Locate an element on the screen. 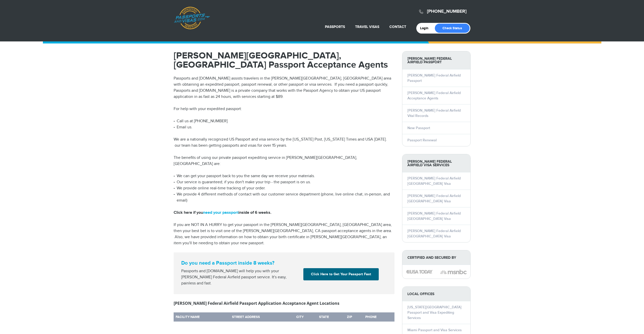 The width and height of the screenshot is (644, 334). strong: Certified and Secured by is located at coordinates (436, 257).